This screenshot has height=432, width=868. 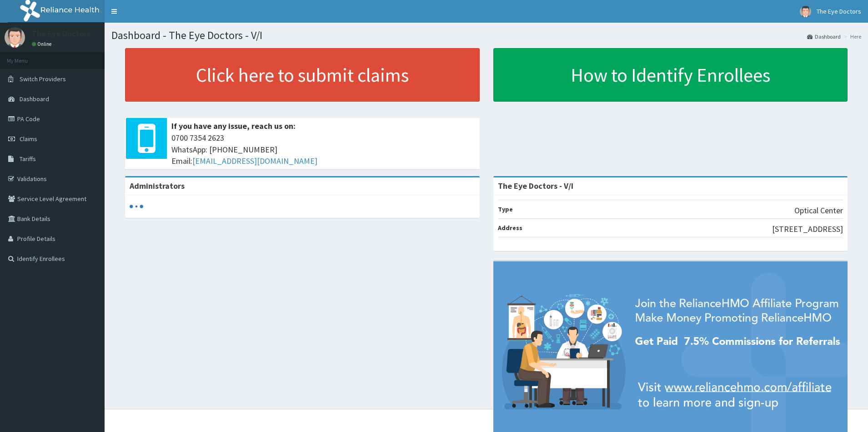 I want to click on a: Dashboard, so click(x=823, y=36).